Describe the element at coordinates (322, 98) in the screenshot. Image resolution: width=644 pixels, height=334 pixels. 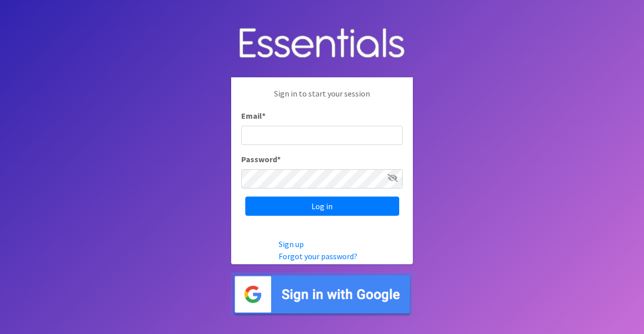
I see `p: Sign in to start your session` at that location.